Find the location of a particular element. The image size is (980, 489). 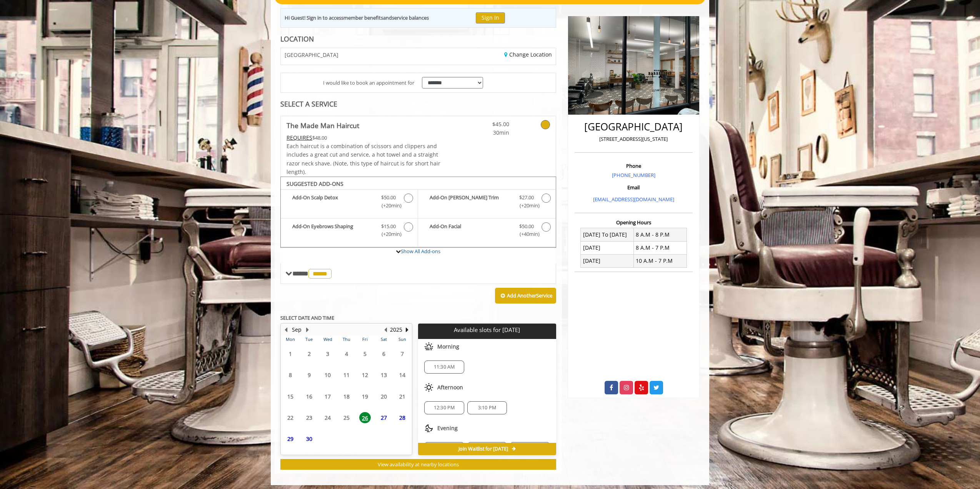

button: View availability at nearby locations is located at coordinates (418, 465).